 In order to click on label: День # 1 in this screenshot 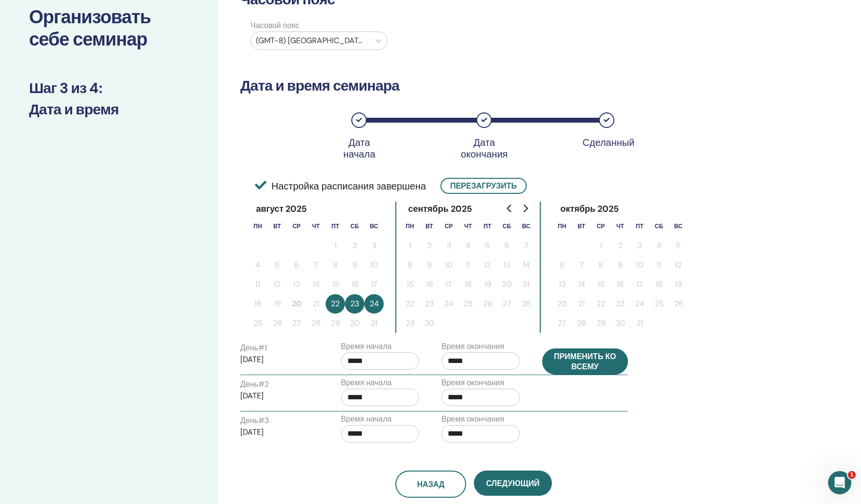, I will do `click(254, 348)`.